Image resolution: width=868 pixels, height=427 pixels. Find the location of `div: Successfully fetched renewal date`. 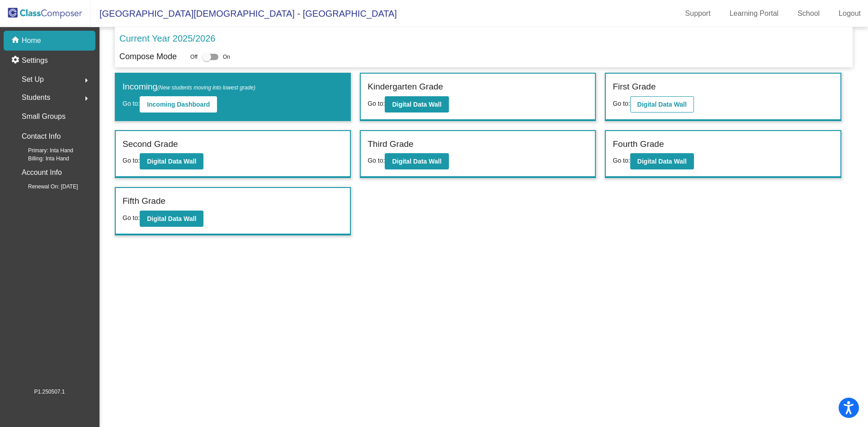

div: Successfully fetched renewal date is located at coordinates (802, 383).